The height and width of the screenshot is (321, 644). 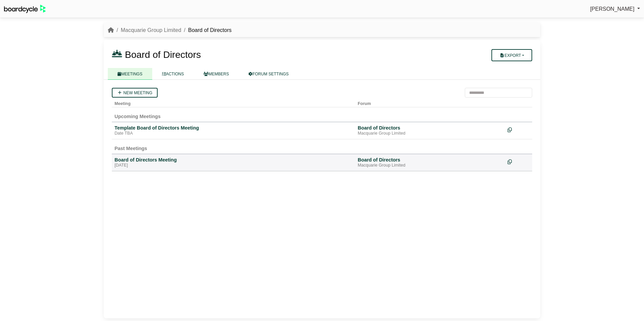 What do you see at coordinates (137, 116) in the screenshot?
I see `span: Upcoming Meetings` at bounding box center [137, 116].